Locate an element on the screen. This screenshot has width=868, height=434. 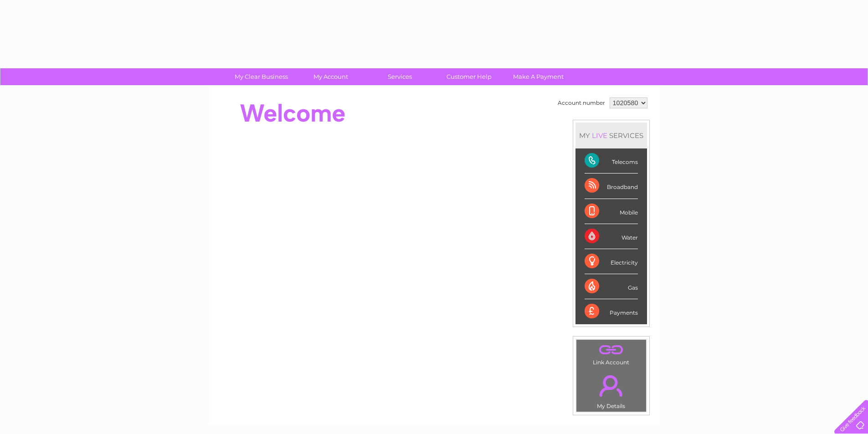
td: My Details is located at coordinates (611, 390).